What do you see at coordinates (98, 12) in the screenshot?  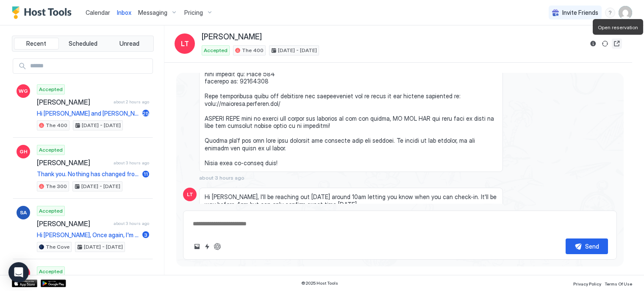 I see `a: Calendar` at bounding box center [98, 12].